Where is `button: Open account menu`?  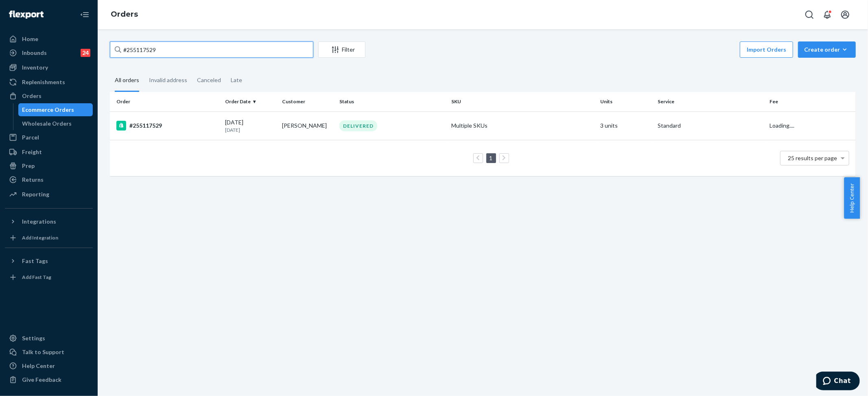 button: Open account menu is located at coordinates (845, 15).